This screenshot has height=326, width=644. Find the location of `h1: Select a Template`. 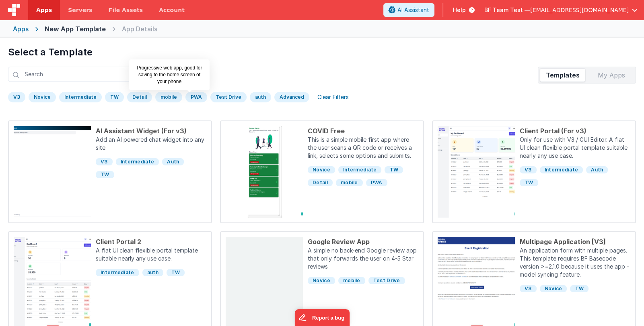

h1: Select a Template is located at coordinates (322, 52).